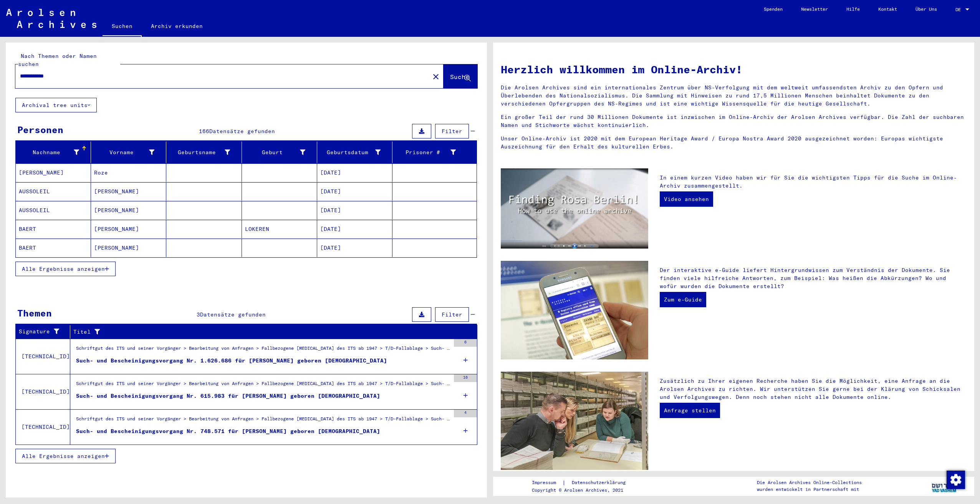 Image resolution: width=980 pixels, height=504 pixels. I want to click on img: yv_logo.png, so click(944, 486).